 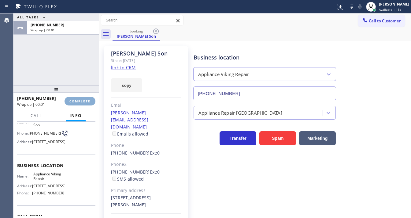 What do you see at coordinates (32, 17) in the screenshot?
I see `button: ALL TASKS` at bounding box center [32, 17].